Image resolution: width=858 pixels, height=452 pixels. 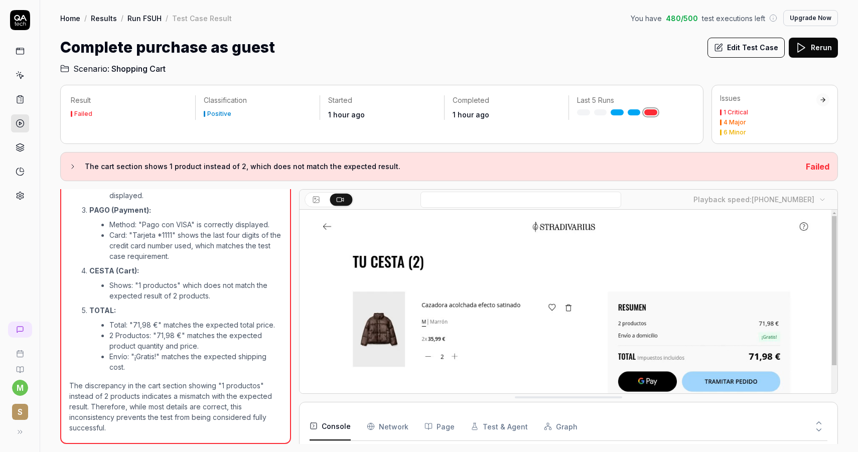 I want to click on span: Shopping Cart, so click(x=138, y=69).